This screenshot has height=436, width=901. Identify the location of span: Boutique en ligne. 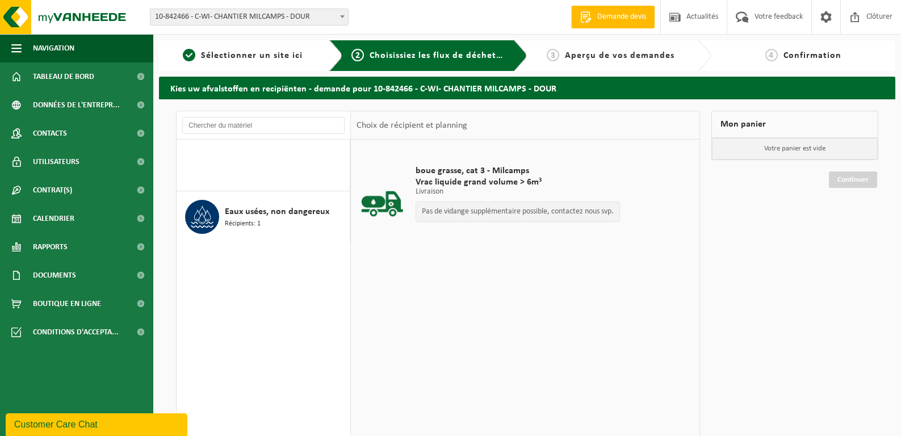
(67, 304).